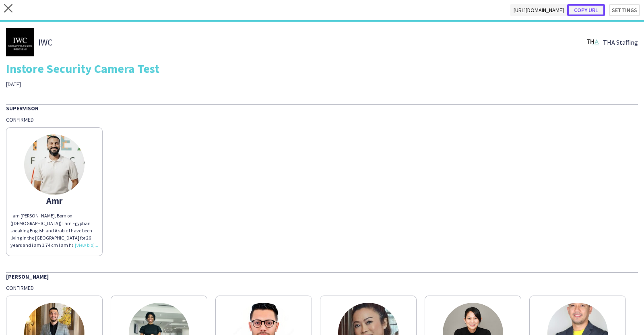 The width and height of the screenshot is (644, 335). What do you see at coordinates (586, 10) in the screenshot?
I see `button: Copy url` at bounding box center [586, 10].